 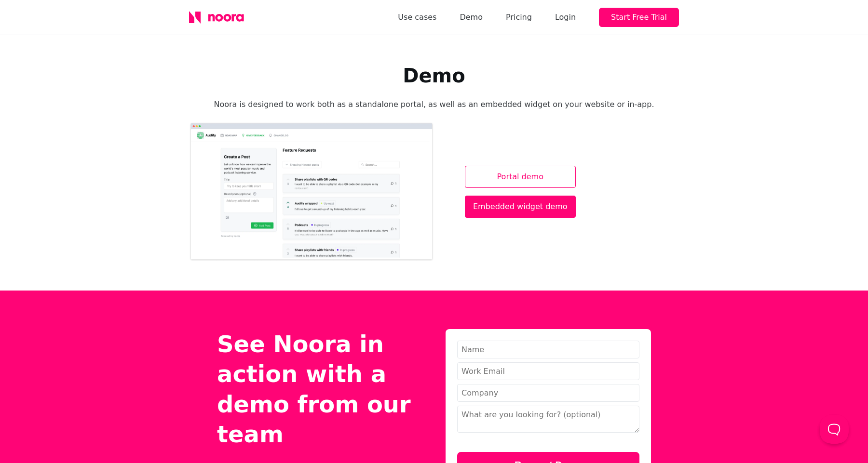 What do you see at coordinates (434, 104) in the screenshot?
I see `p: Noora is designed to work both as a standalone portal, as well as an embedded widget on your webs...` at bounding box center [434, 104].